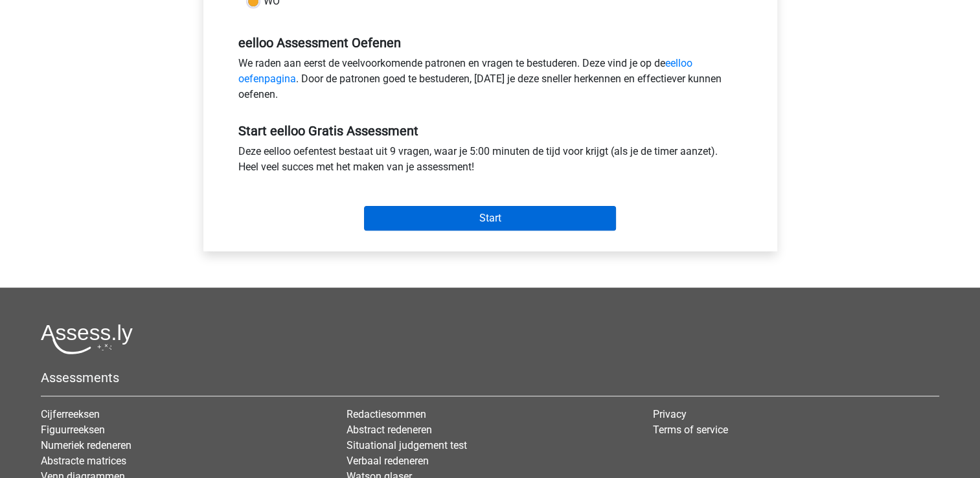  Describe the element at coordinates (86, 445) in the screenshot. I see `a: Numeriek redeneren` at that location.